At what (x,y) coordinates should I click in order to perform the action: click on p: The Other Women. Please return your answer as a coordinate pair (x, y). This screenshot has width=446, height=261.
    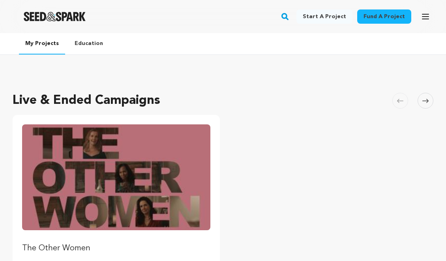
    Looking at the image, I should click on (116, 248).